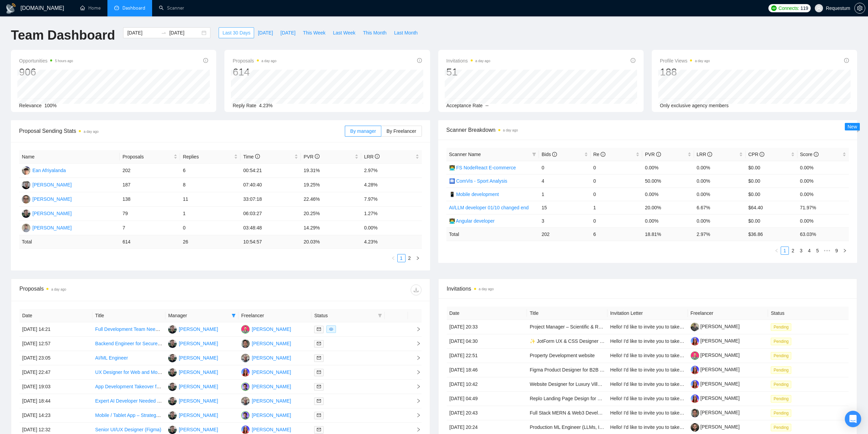 This screenshot has height=434, width=868. I want to click on td: 03:48:48, so click(271, 228).